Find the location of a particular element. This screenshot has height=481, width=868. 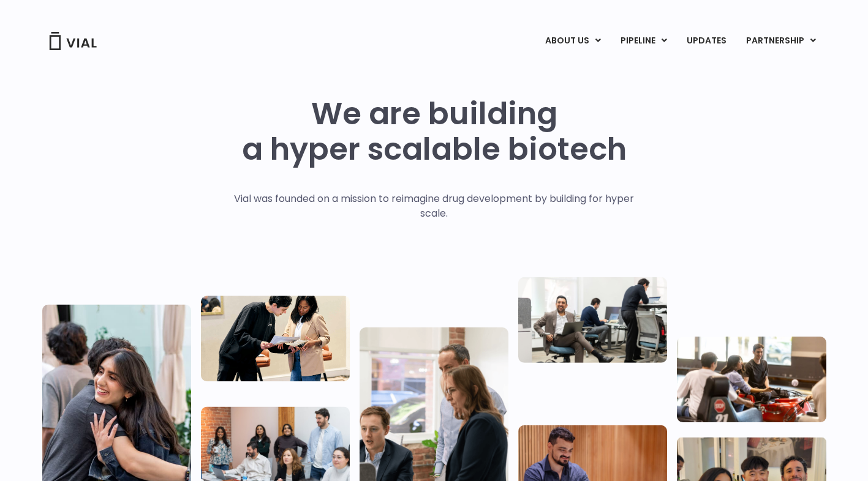

p: Vial was founded on a mission to reimagine drug development by building for hyper scale. is located at coordinates (434, 206).